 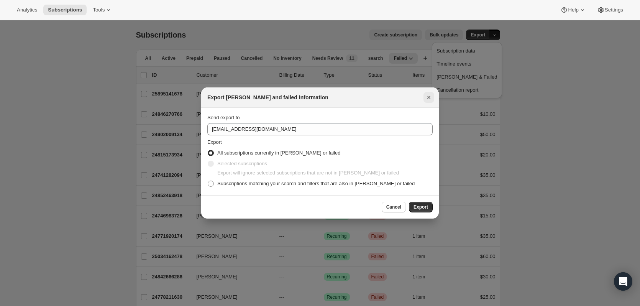 I want to click on span: Send export to, so click(x=223, y=117).